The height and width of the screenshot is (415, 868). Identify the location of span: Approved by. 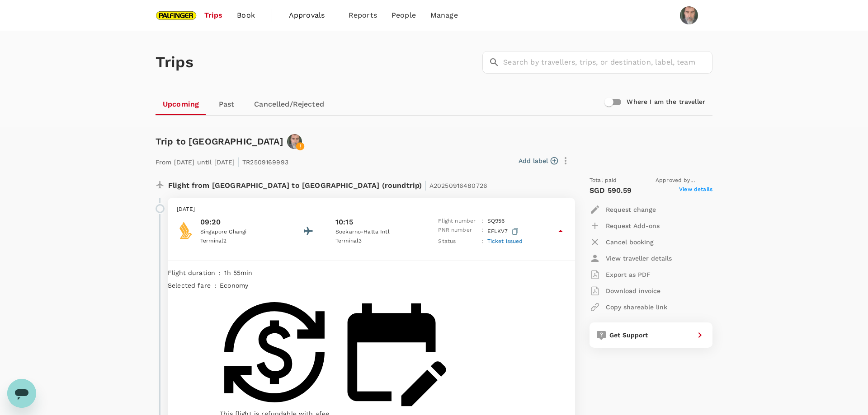
(684, 181).